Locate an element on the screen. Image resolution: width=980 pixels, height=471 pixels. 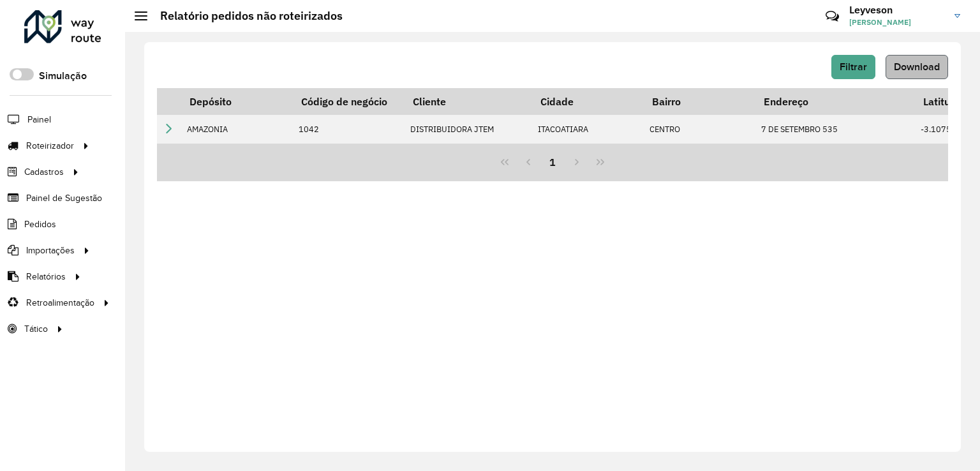
span: Download is located at coordinates (917, 67).